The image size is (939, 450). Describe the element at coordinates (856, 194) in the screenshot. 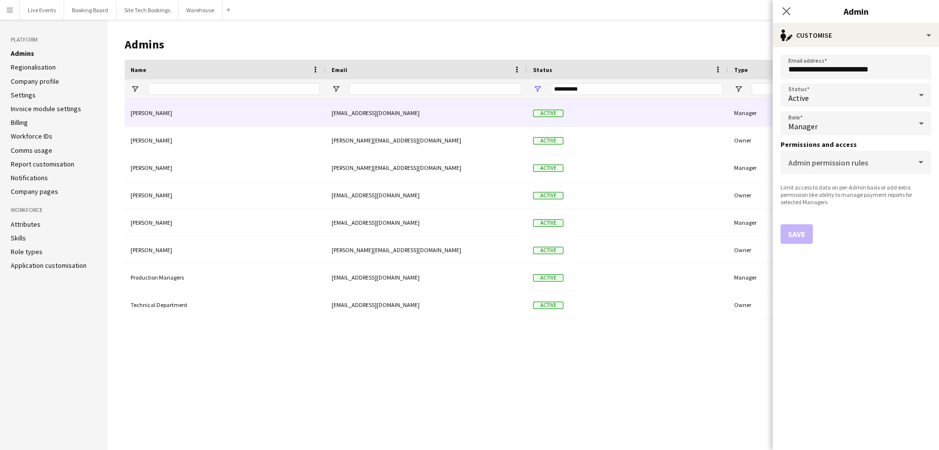

I see `div: Limit access to data on per-Admin basis or add extra permission like ability to manage payment re...` at that location.